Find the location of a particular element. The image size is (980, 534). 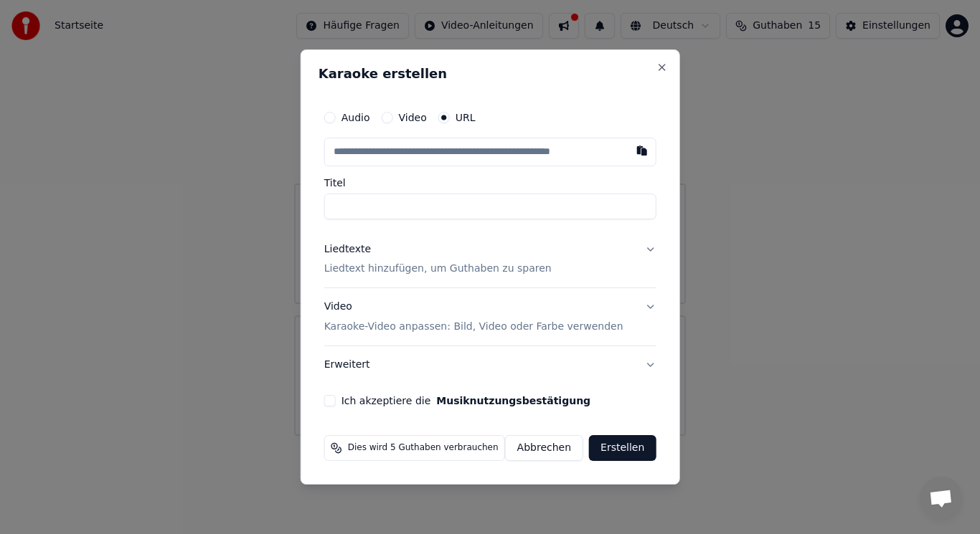

h2: Karaoke erstellen is located at coordinates (490, 74).